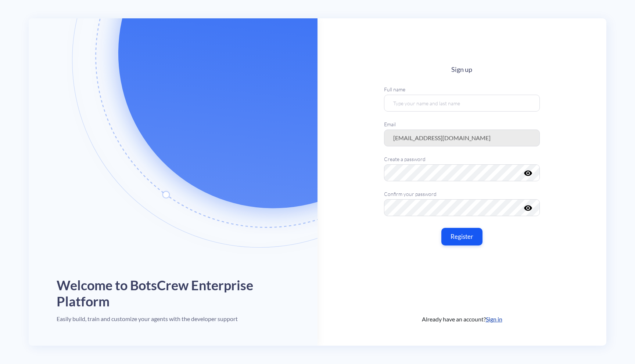 The width and height of the screenshot is (635, 364). Describe the element at coordinates (462, 237) in the screenshot. I see `button: Register` at that location.